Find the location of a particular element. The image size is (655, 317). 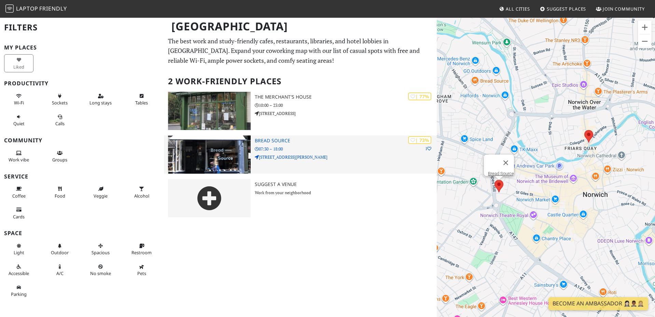

a: LaptopFriendly LaptopFriendly is located at coordinates (36, 9).